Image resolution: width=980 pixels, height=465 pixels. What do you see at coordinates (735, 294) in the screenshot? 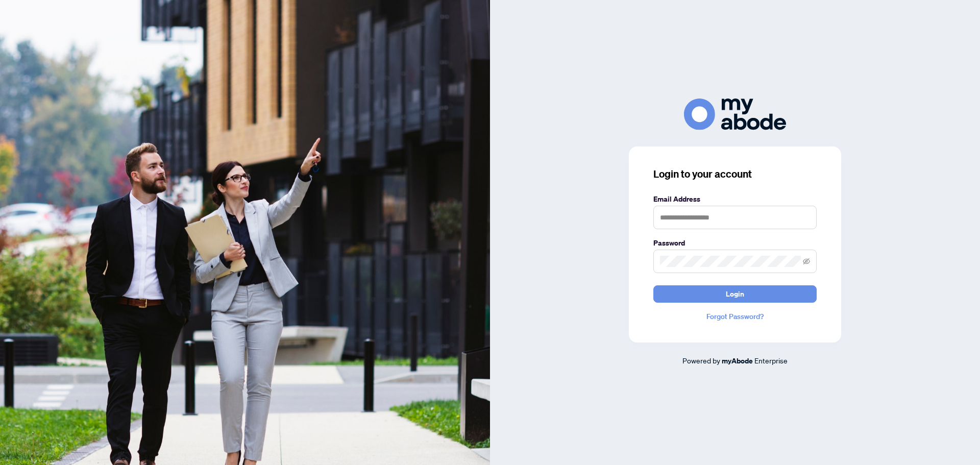
I see `span: Login` at bounding box center [735, 294].